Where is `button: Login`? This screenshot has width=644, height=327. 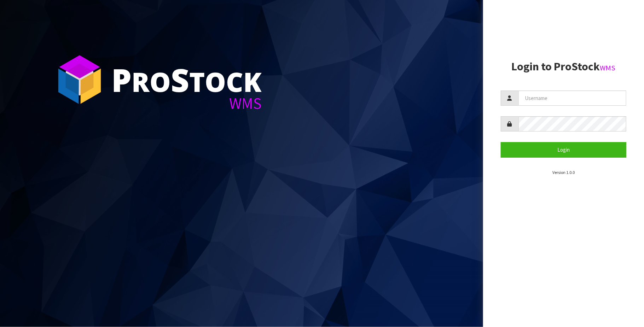
button: Login is located at coordinates (563, 149).